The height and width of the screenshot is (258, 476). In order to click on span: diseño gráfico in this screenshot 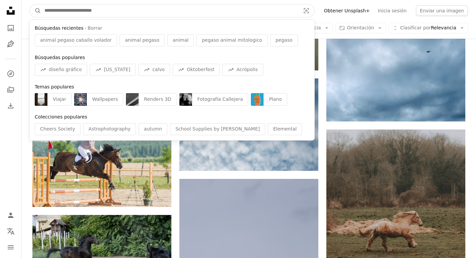, I will do `click(65, 70)`.